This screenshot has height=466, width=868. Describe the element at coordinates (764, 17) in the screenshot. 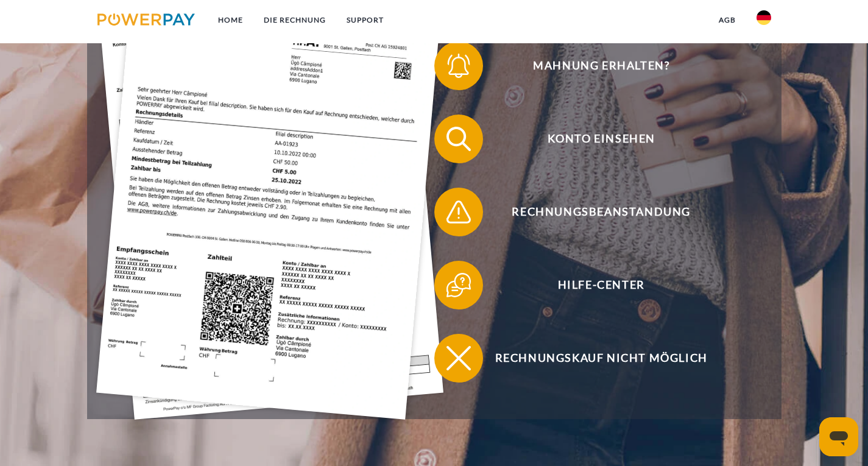

I see `img: de` at that location.